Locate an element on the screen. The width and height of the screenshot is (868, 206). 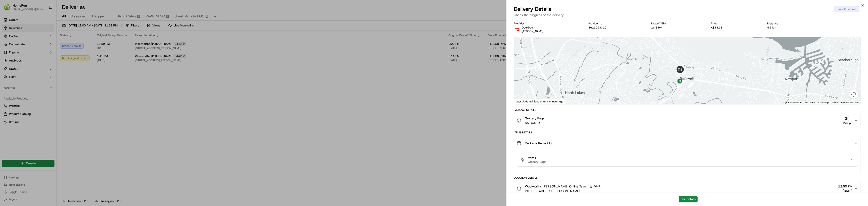
button: Pickup is located at coordinates (847, 120).